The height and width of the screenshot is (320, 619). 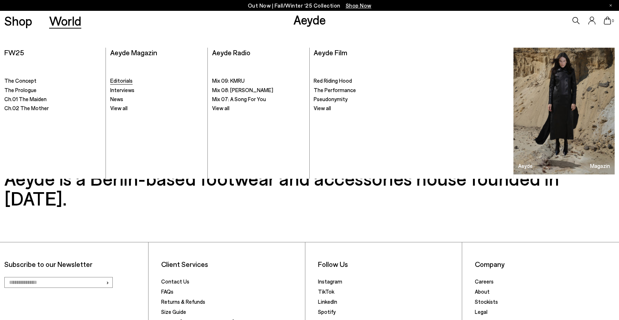 I want to click on span: Mix 07: A Song For You, so click(x=239, y=99).